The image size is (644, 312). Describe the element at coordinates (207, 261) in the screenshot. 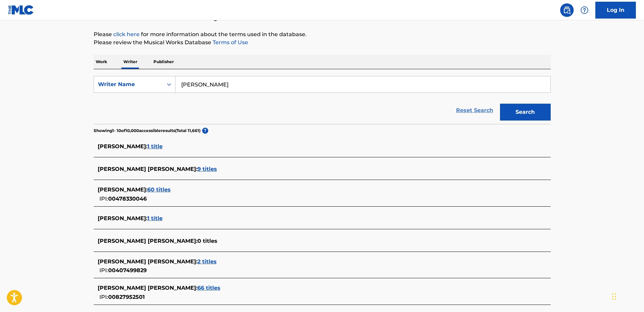

I see `span: 2 titles` at that location.